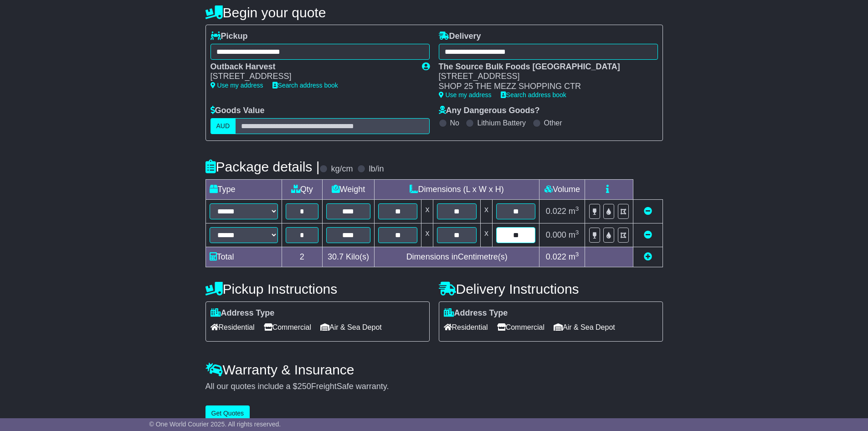  Describe the element at coordinates (348, 189) in the screenshot. I see `td: Weight` at that location.